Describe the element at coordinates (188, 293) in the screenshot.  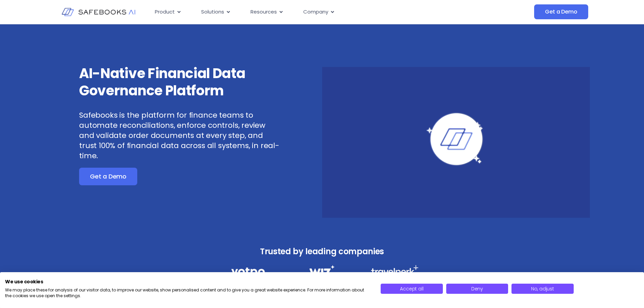
I see `p: We may place these for analysis of our visitor data, to improve our website, show personalised co...` at that location.